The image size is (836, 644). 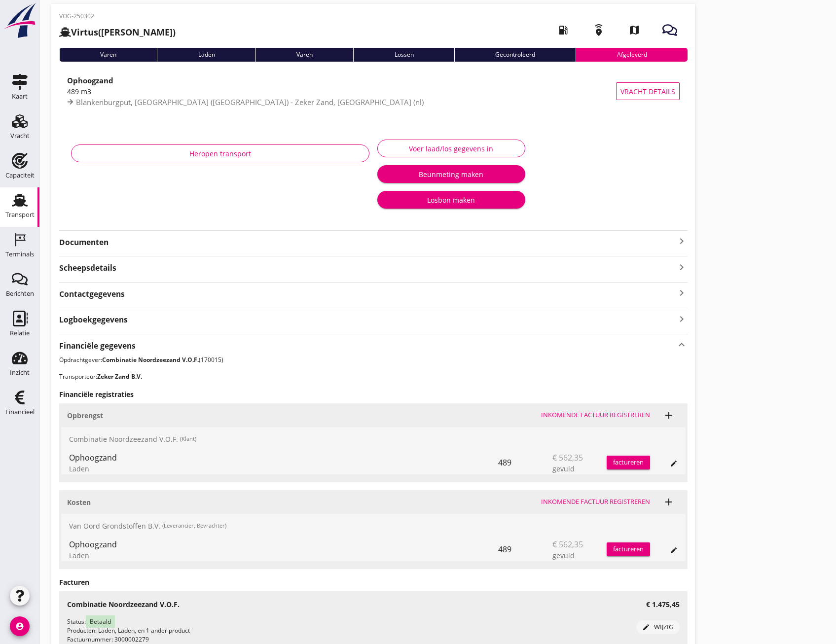 I want to click on span: Vracht details, so click(x=648, y=91).